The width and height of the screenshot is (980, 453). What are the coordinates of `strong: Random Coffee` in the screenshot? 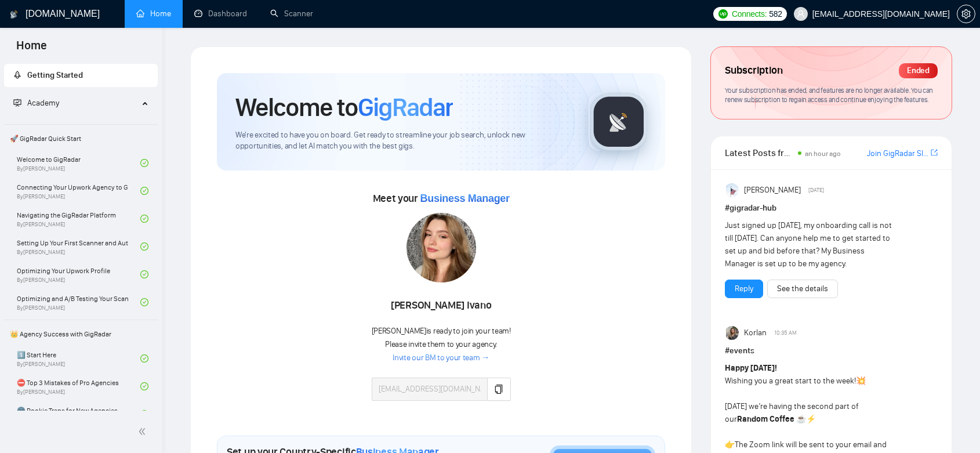 It's located at (765, 419).